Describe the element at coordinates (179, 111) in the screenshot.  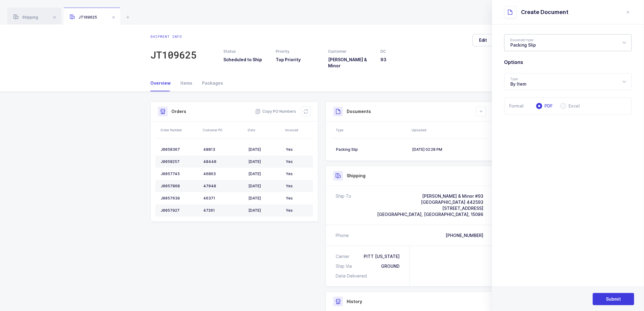
I see `h3: Orders` at that location.